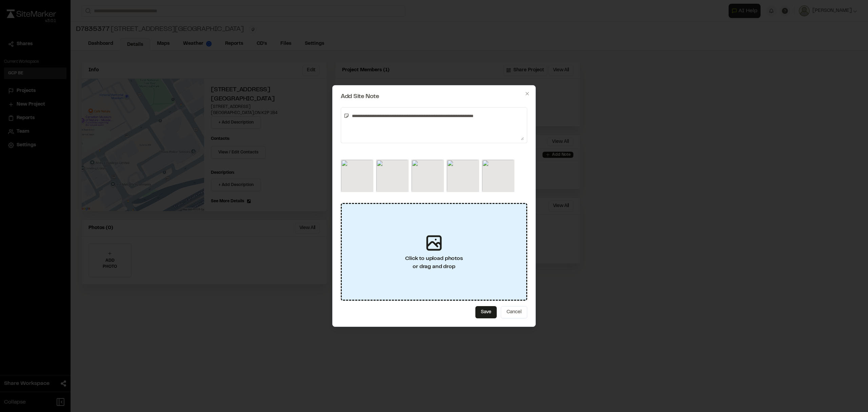 This screenshot has width=868, height=412. I want to click on h2: Add Site Note, so click(434, 96).